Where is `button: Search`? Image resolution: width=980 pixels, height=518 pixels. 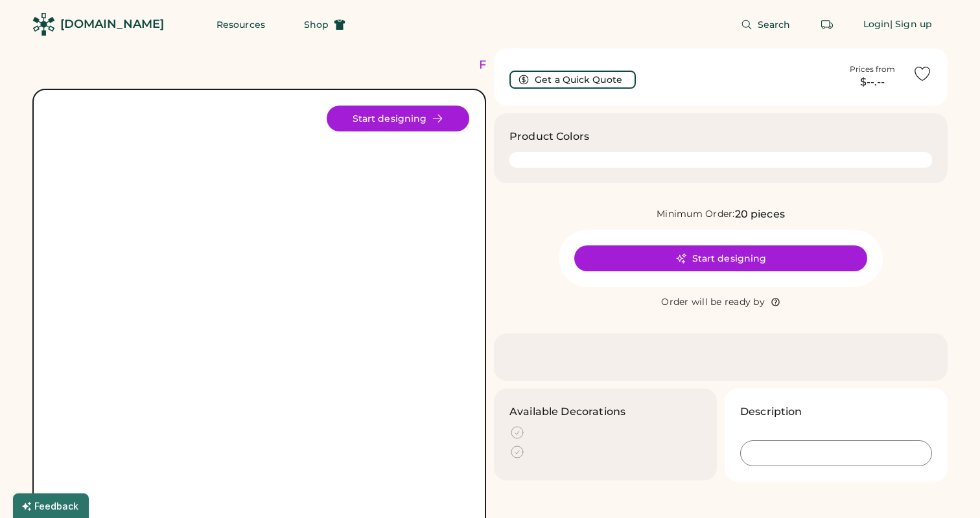
button: Search is located at coordinates (766, 24).